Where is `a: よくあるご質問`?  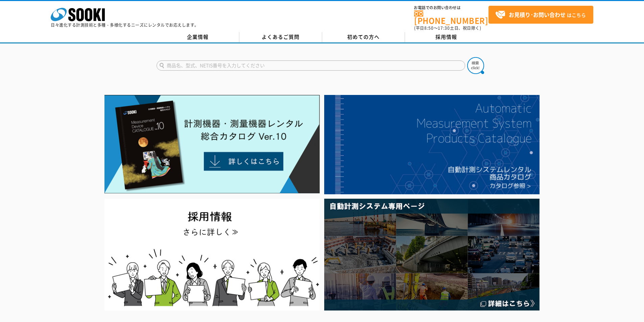
a: よくあるご質問 is located at coordinates (280, 37).